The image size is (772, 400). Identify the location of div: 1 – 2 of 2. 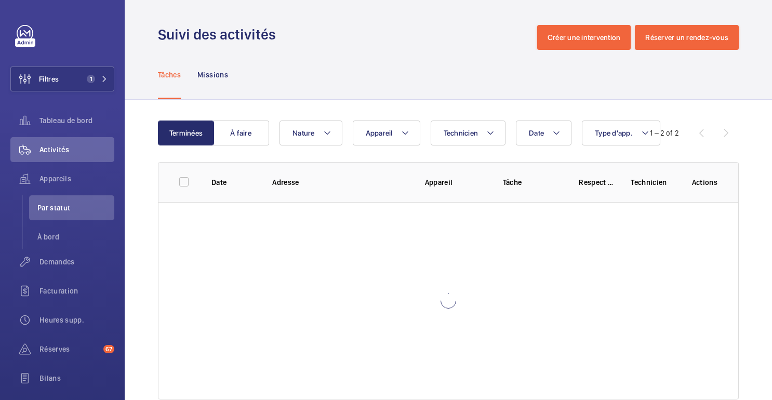
(664, 133).